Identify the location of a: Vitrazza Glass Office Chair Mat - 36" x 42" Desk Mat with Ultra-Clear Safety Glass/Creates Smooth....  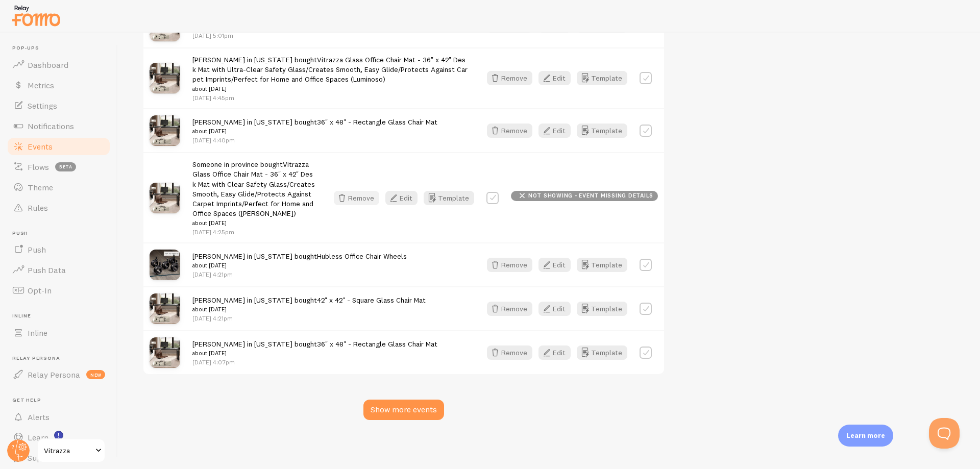
(330, 70).